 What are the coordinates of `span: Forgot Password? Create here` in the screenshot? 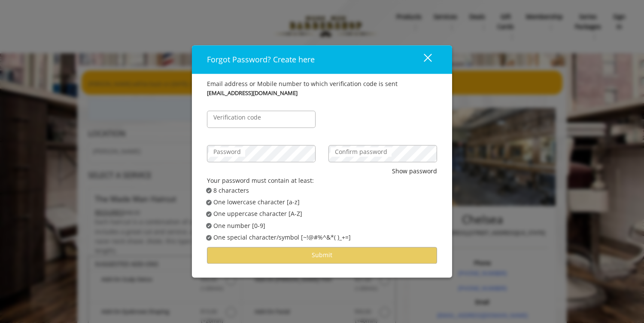 It's located at (260, 60).